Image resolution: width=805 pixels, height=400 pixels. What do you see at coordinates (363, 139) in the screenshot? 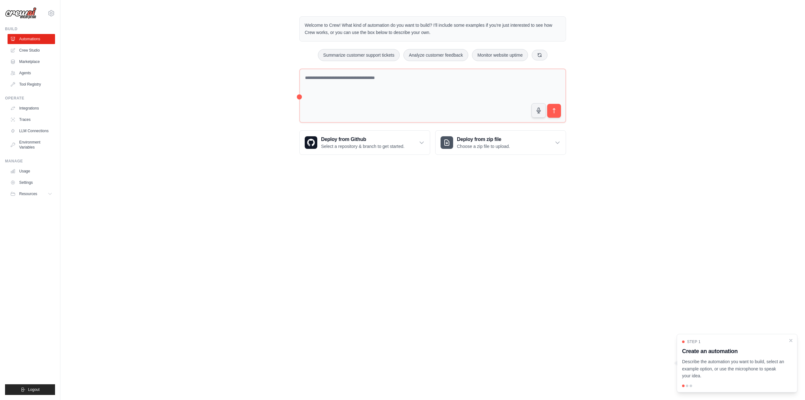
I see `h3: Deploy from Github` at bounding box center [363, 139].